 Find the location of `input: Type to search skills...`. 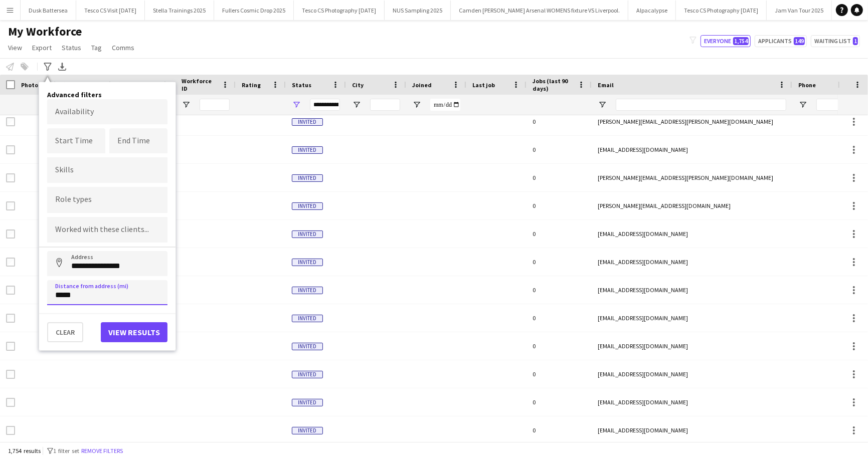

input: Type to search skills... is located at coordinates (107, 170).